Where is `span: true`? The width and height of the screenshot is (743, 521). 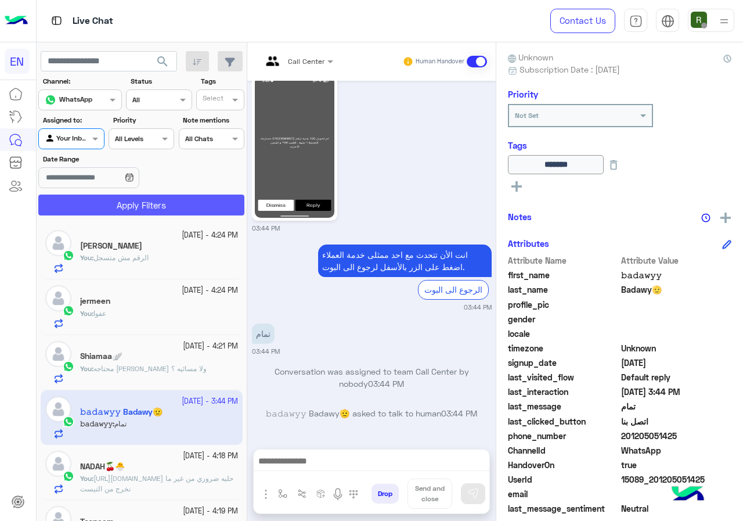
span: true is located at coordinates (676, 464).